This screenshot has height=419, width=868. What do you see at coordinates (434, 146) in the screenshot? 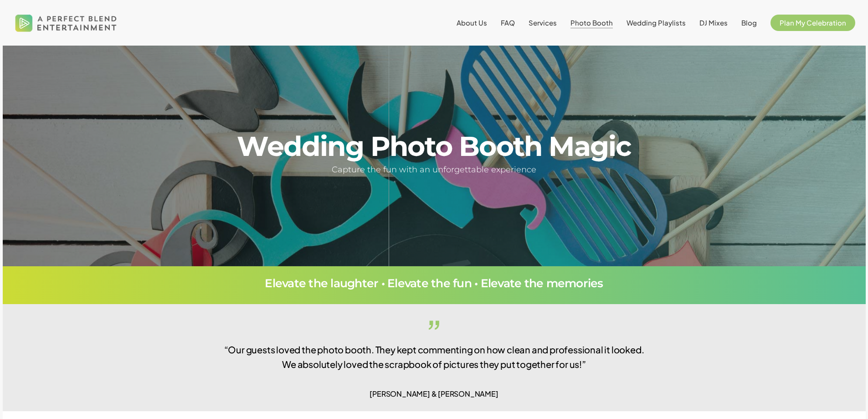
I see `h1: Wedding Photo Booth Magic` at bounding box center [434, 146].